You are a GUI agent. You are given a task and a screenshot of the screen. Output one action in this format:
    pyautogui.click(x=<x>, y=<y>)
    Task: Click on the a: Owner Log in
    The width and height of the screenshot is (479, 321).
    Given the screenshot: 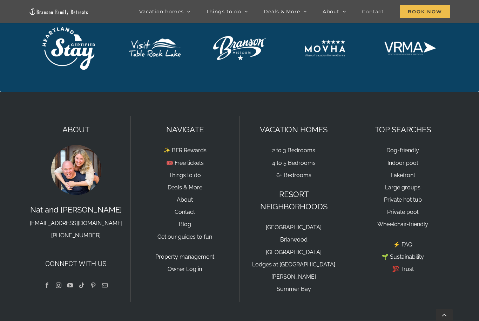 What is the action you would take?
    pyautogui.click(x=185, y=269)
    